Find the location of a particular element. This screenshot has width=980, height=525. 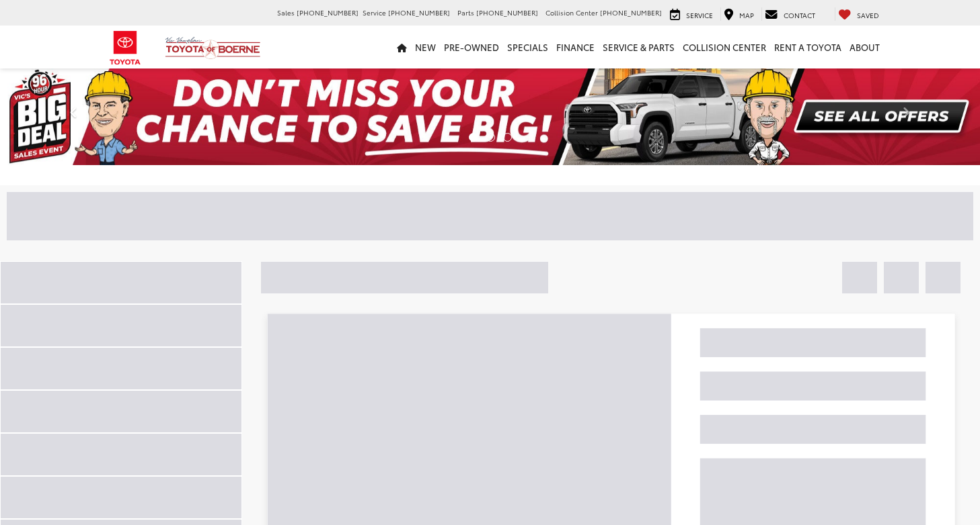

span: Sales is located at coordinates (286, 12).